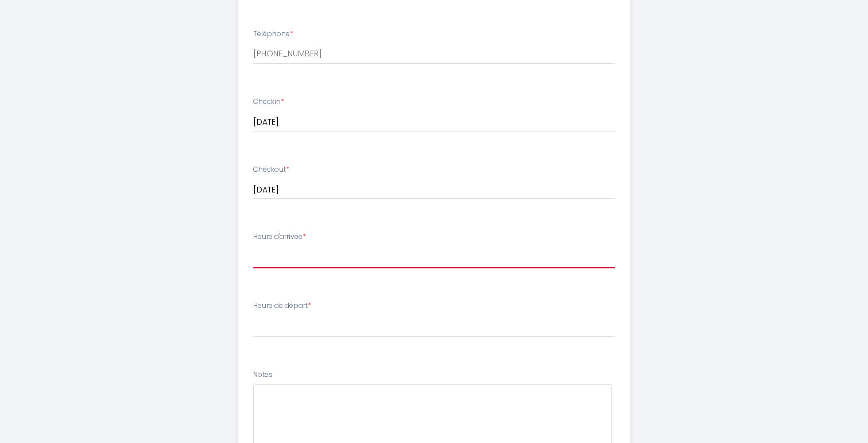 The image size is (868, 443). Describe the element at coordinates (263, 374) in the screenshot. I see `label: Notes` at that location.